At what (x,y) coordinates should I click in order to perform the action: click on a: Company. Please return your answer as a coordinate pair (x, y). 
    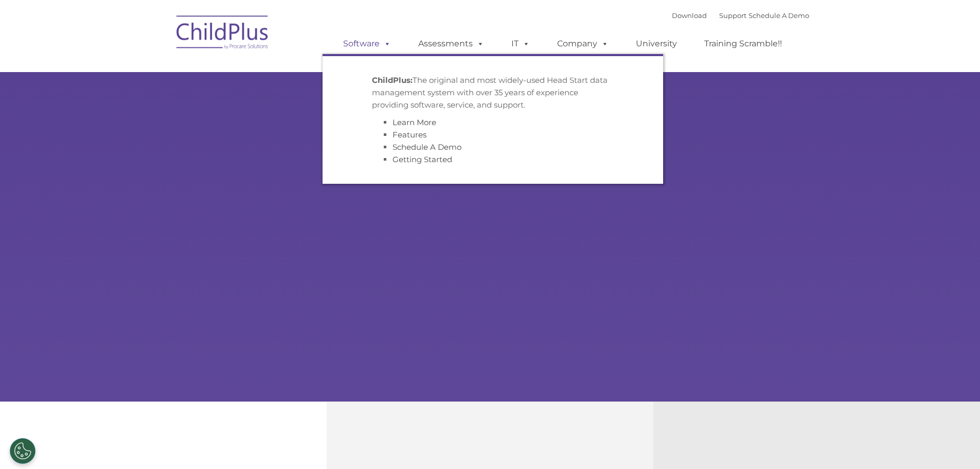
    Looking at the image, I should click on (582, 44).